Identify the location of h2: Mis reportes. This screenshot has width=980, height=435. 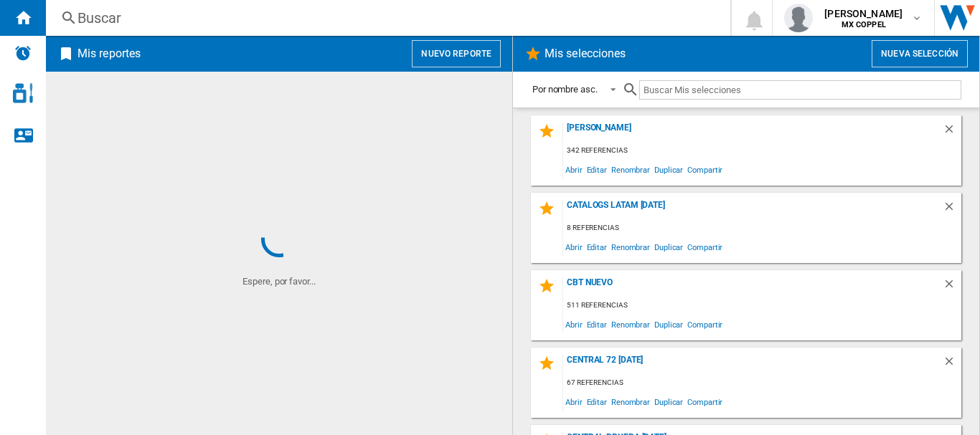
(109, 54).